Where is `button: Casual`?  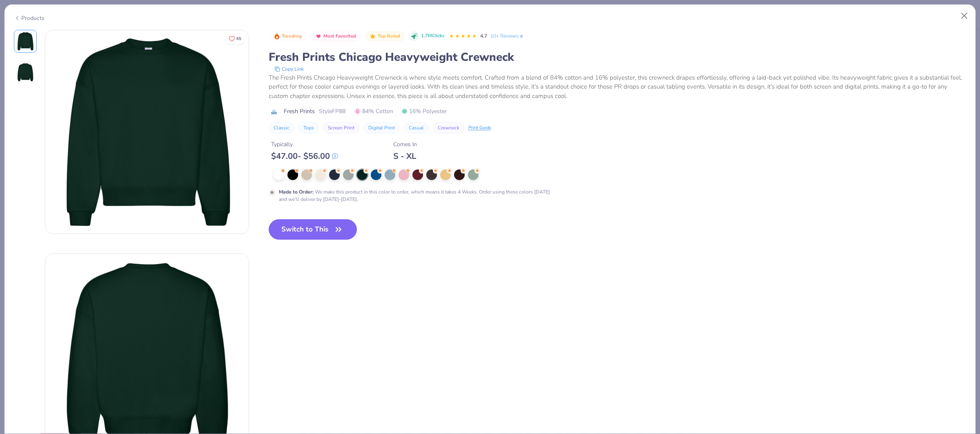
button: Casual is located at coordinates (416, 128).